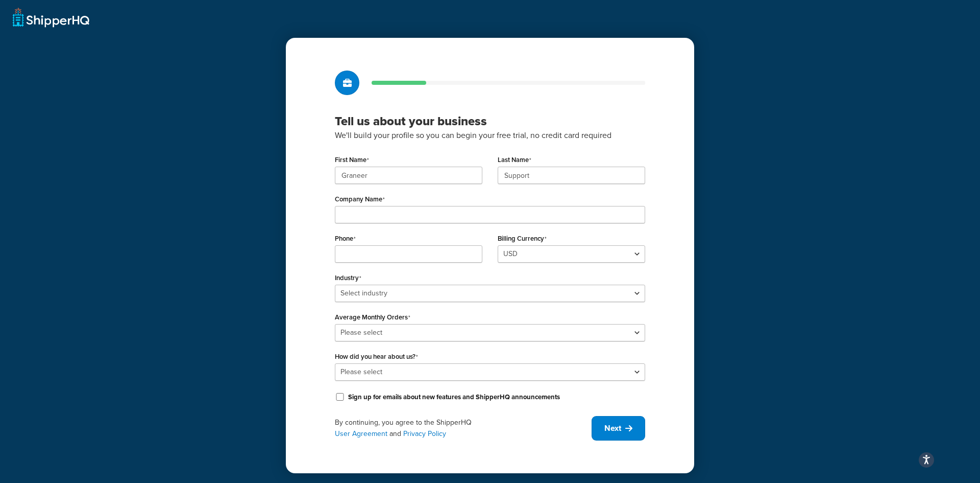 This screenshot has width=980, height=483. What do you see at coordinates (345, 238) in the screenshot?
I see `label: Phone` at bounding box center [345, 238].